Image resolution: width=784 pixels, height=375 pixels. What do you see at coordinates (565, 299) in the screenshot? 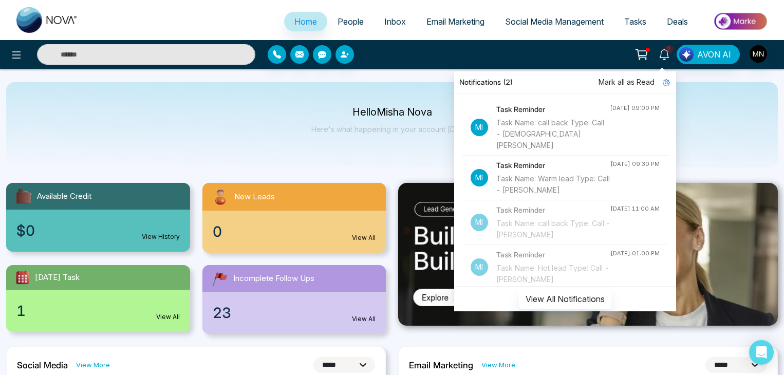
I see `button: View All Notifications` at bounding box center [565, 299].